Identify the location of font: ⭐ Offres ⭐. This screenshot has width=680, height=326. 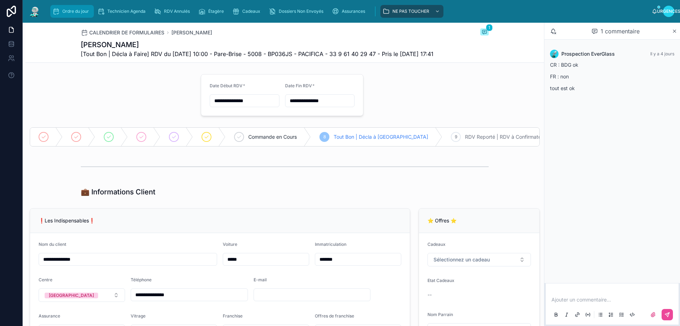
(442, 220).